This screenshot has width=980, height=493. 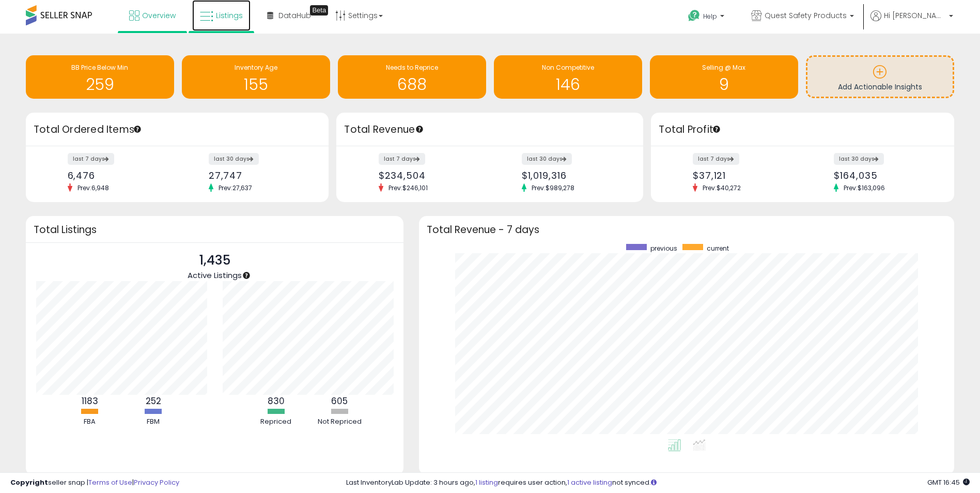 What do you see at coordinates (100, 77) in the screenshot?
I see `a: BB Price Below Min 259` at bounding box center [100, 77].